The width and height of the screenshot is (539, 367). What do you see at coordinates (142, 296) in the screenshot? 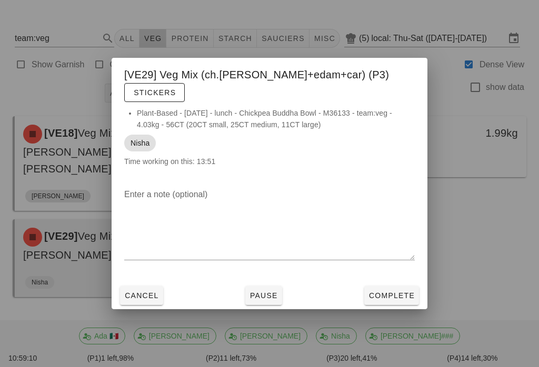
I see `span: Cancel` at bounding box center [142, 296].